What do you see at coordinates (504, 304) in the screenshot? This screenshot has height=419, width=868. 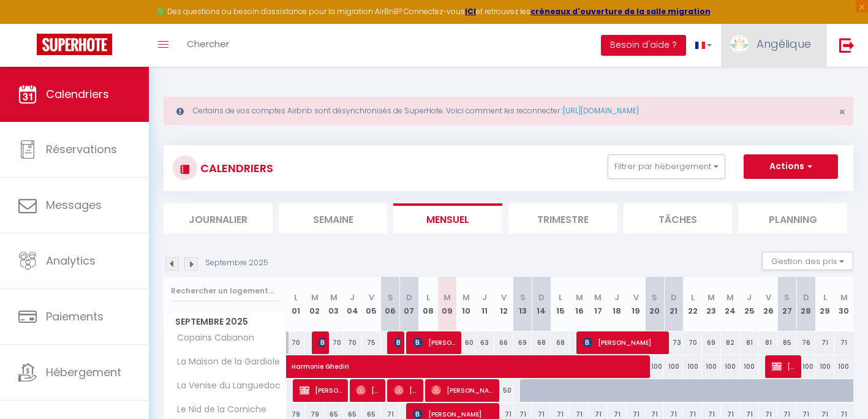 I see `th: 12` at bounding box center [504, 304].